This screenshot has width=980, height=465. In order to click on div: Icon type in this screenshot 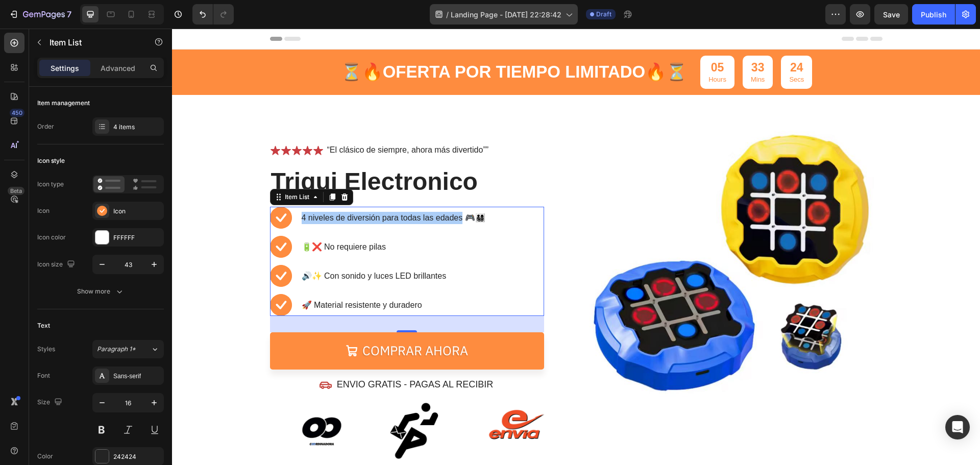, I will do `click(50, 184)`.